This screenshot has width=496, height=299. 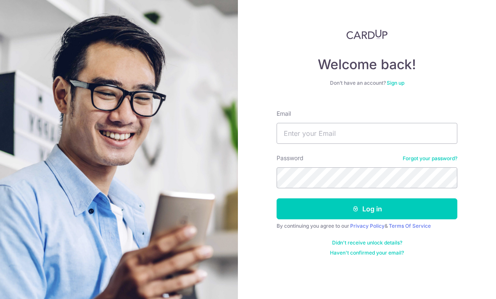 I want to click on div: By continuing you agree to our &, so click(x=367, y=226).